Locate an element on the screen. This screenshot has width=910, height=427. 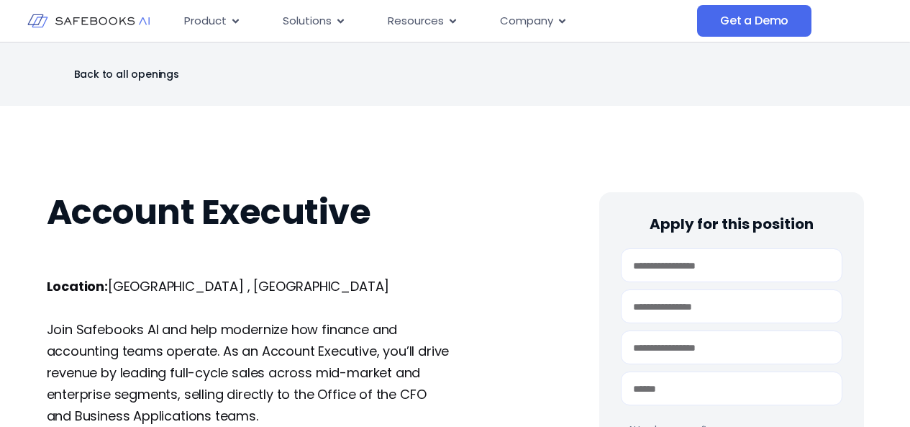
h1: Account Executive is located at coordinates (250, 212).